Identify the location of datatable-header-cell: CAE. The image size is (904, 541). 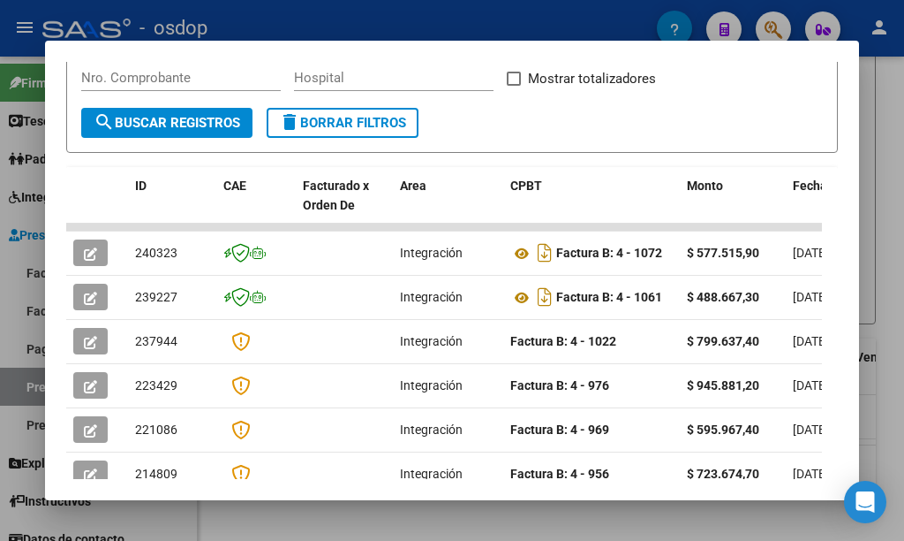
(256, 206).